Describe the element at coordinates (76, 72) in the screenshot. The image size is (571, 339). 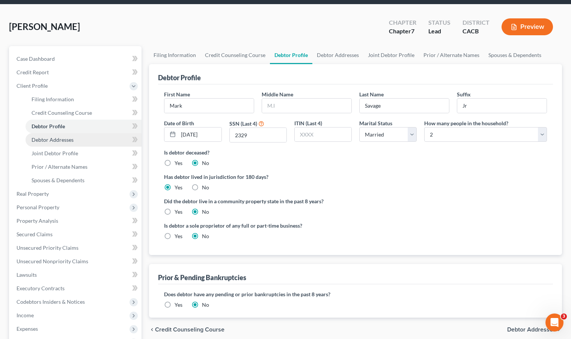
I see `a: Credit Report` at that location.